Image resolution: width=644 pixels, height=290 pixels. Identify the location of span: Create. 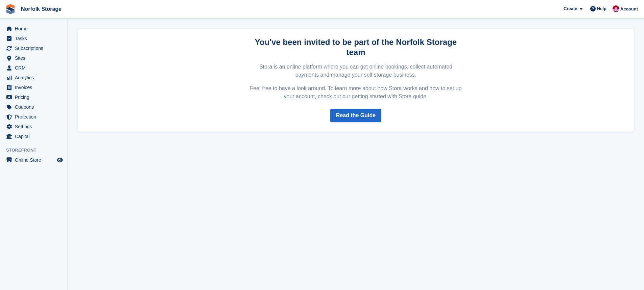
(570, 9).